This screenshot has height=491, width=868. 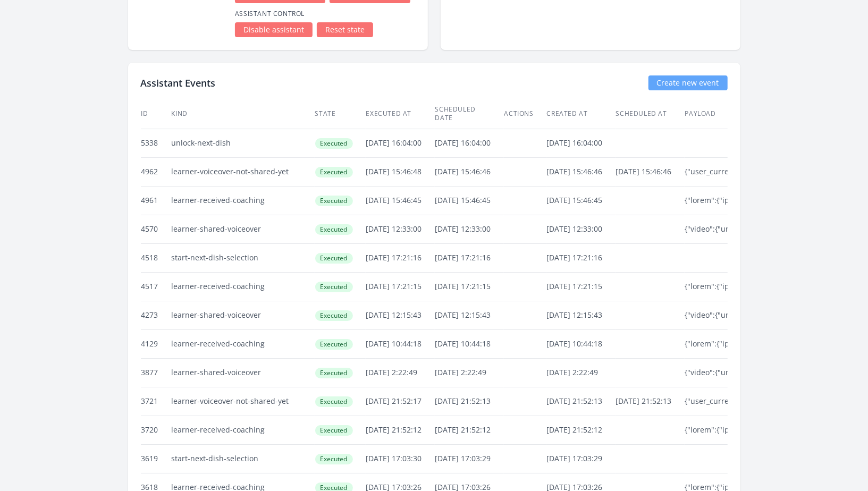 What do you see at coordinates (650, 114) in the screenshot?
I see `th: Scheduled at` at bounding box center [650, 114].